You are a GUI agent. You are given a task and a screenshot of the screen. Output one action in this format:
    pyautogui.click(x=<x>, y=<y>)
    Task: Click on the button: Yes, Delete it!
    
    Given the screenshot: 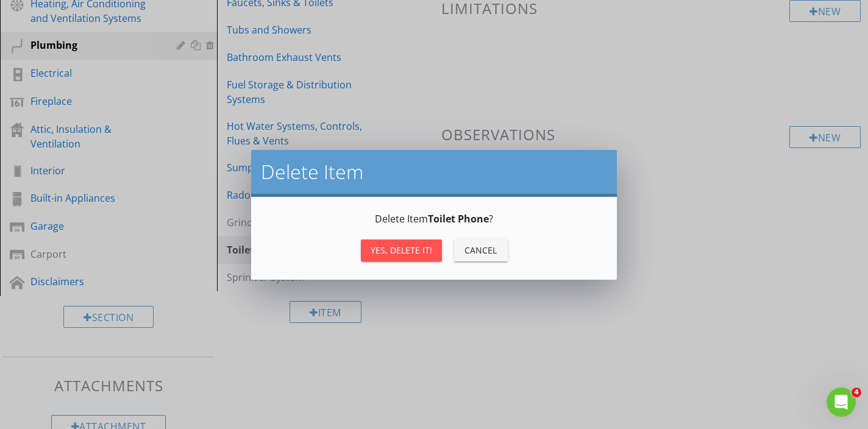 What is the action you would take?
    pyautogui.click(x=401, y=250)
    